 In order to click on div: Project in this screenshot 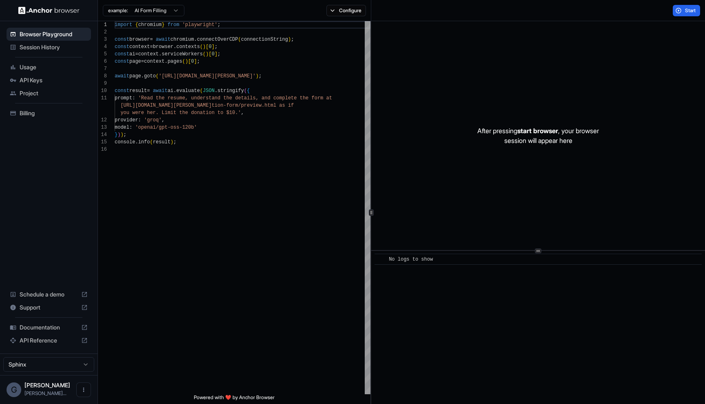, I will do `click(49, 93)`.